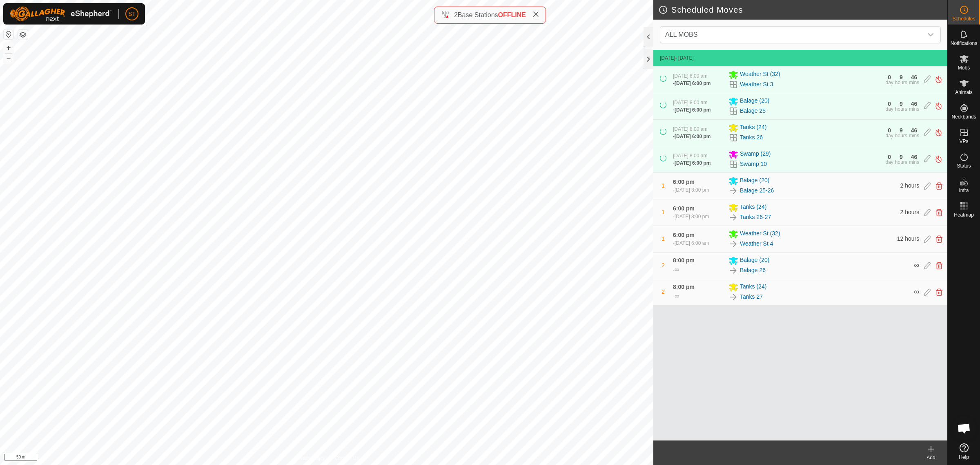  Describe the element at coordinates (755, 217) in the screenshot. I see `a: Tanks 26-27` at that location.